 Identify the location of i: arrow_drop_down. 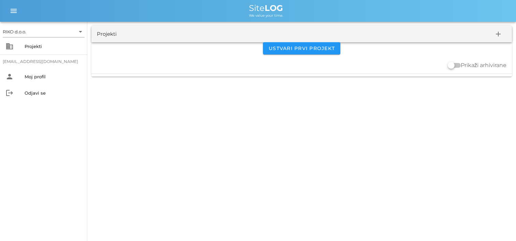
(80, 32).